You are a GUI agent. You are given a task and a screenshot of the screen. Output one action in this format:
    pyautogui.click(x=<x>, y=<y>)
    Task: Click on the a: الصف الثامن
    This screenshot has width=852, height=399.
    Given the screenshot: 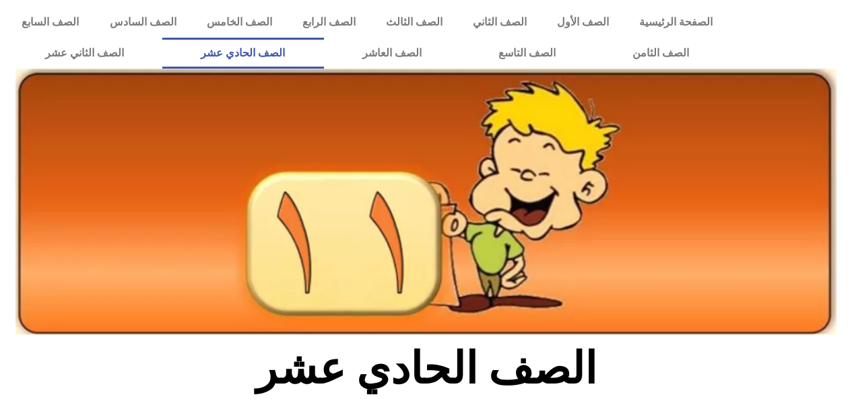 What is the action you would take?
    pyautogui.click(x=661, y=53)
    